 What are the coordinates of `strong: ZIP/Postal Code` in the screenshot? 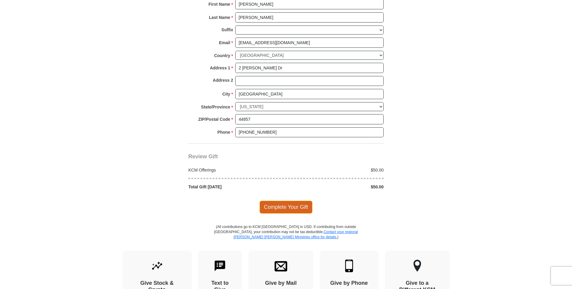 It's located at (214, 119).